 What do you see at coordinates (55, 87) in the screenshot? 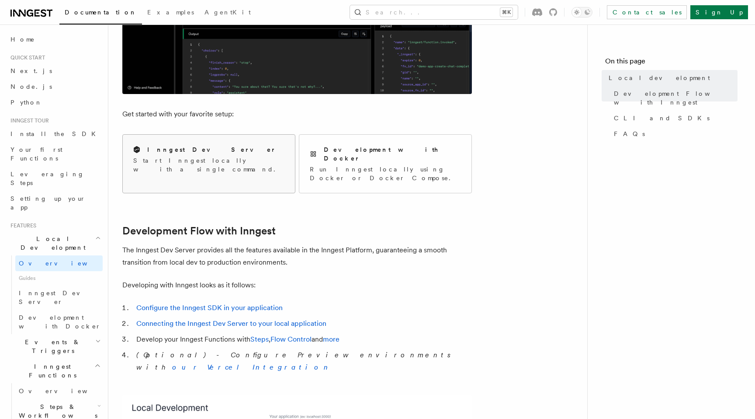
I see `a: Node.js` at bounding box center [55, 87].